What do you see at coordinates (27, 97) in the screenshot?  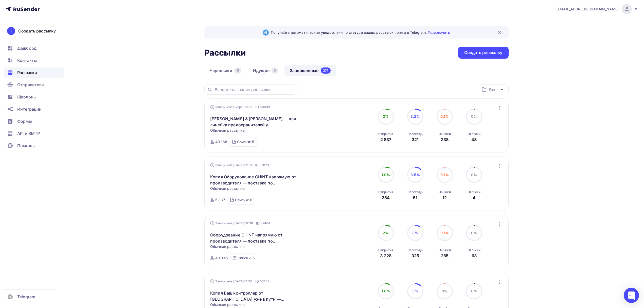 I see `span: Шаблоны` at bounding box center [27, 97].